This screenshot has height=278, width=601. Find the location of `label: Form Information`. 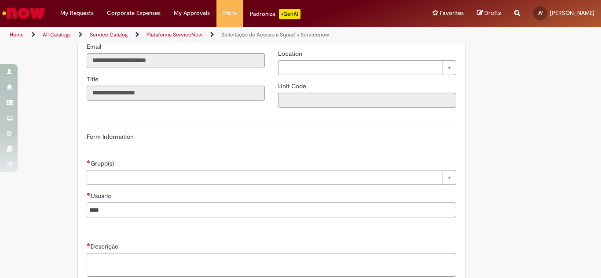

label: Form Information is located at coordinates (110, 137).